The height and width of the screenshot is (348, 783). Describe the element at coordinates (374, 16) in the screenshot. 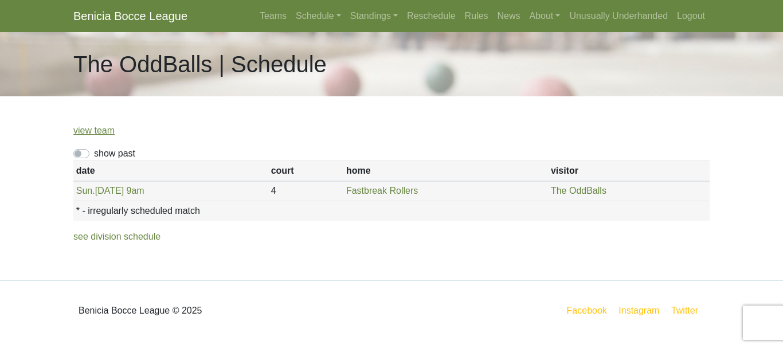

I see `a: Standings` at that location.